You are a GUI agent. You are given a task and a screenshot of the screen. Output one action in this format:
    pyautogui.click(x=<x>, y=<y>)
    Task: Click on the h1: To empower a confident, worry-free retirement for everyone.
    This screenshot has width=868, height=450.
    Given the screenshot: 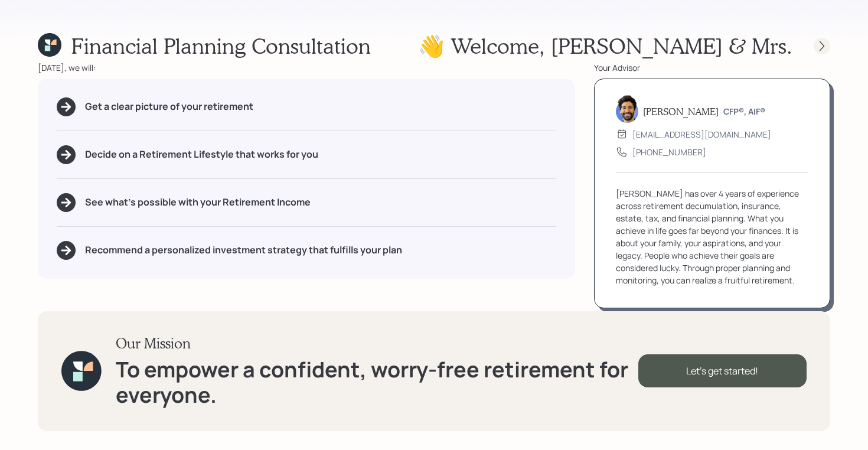 What is the action you would take?
    pyautogui.click(x=377, y=382)
    